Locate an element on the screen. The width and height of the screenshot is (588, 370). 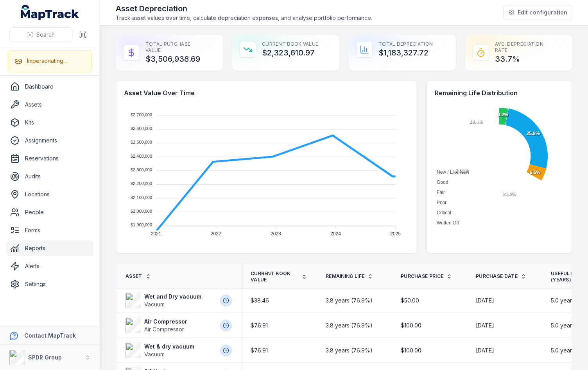
tspan: $2,200,000 is located at coordinates (141, 184).